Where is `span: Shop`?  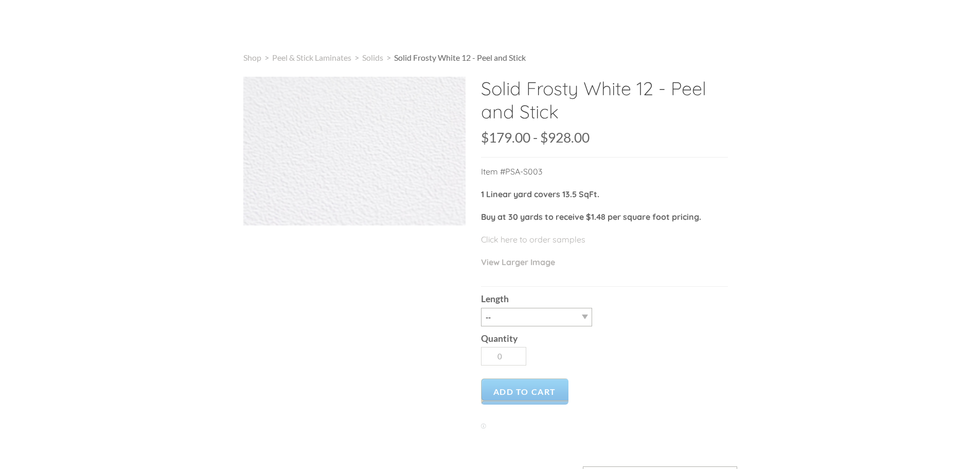
span: Shop is located at coordinates (252, 57).